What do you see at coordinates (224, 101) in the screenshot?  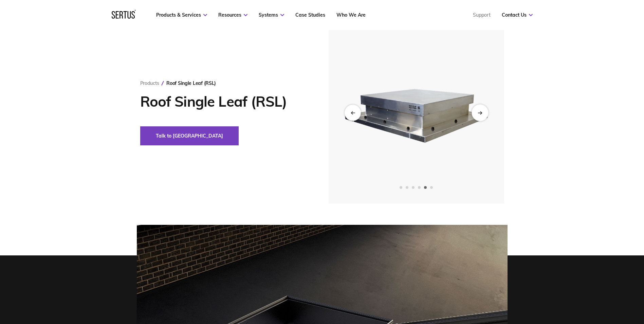 I see `h1: Roof Single Leaf (RSL)` at bounding box center [224, 101].